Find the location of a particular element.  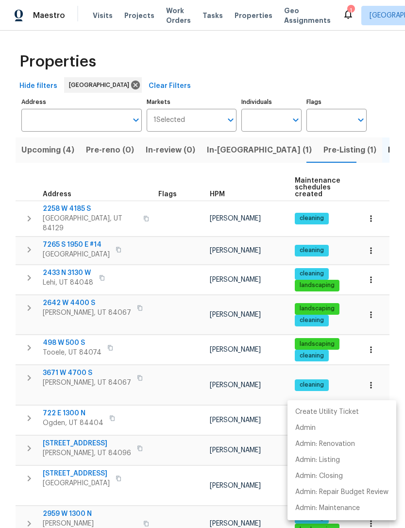

p: Admin: Repair Budget Review is located at coordinates (342, 492).